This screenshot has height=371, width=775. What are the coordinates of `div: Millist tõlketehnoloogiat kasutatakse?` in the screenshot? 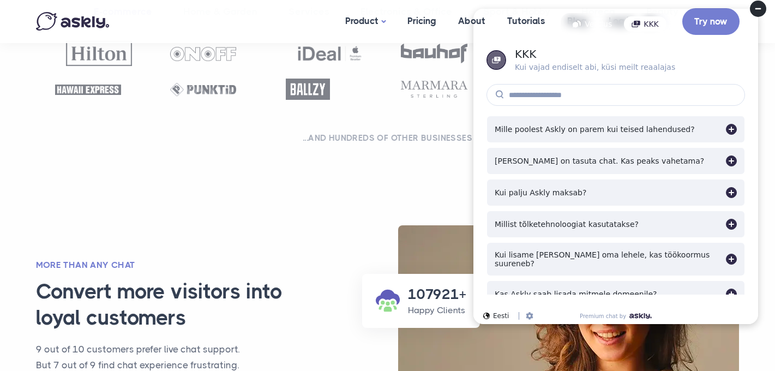 It's located at (102, 224).